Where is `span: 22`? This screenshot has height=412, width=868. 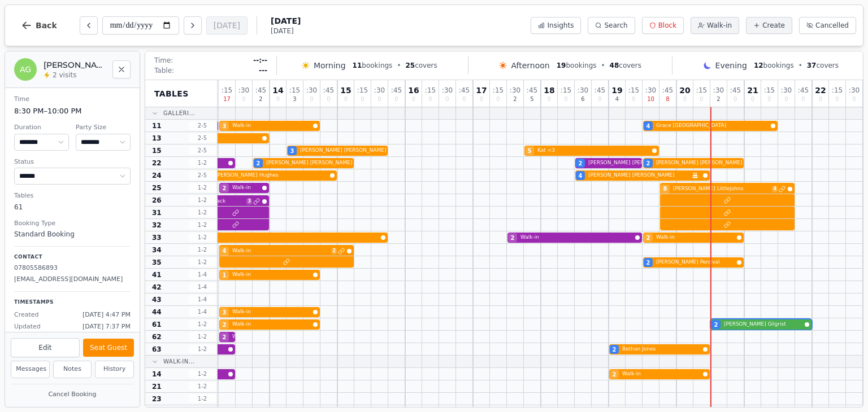
span: 22 is located at coordinates (156, 163).